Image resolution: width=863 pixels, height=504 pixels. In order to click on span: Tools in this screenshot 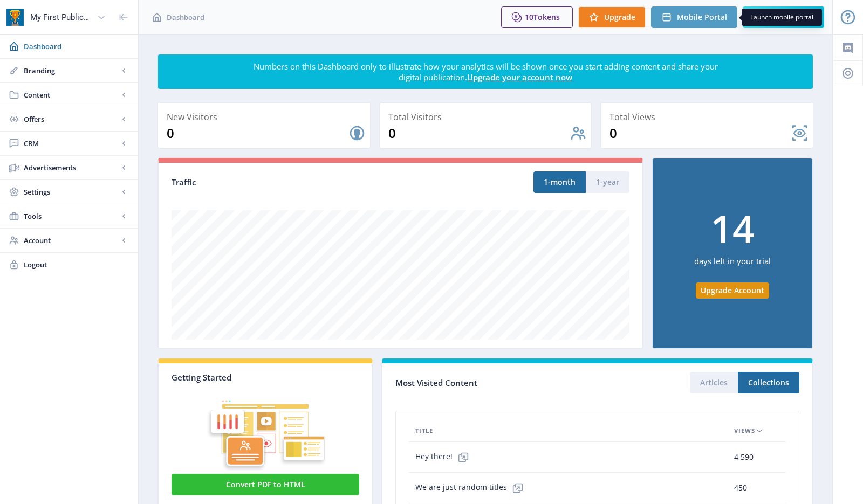, I will do `click(71, 217)`.